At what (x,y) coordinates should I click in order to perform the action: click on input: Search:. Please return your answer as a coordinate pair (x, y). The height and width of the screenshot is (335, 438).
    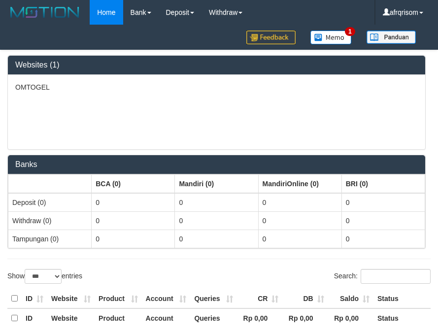
    Looking at the image, I should click on (396, 277).